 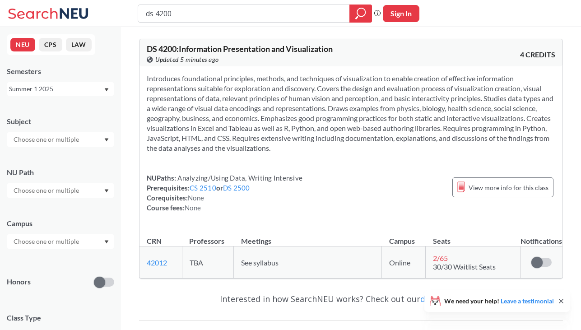 What do you see at coordinates (527, 301) in the screenshot?
I see `a: Leave a testimonial` at bounding box center [527, 301].